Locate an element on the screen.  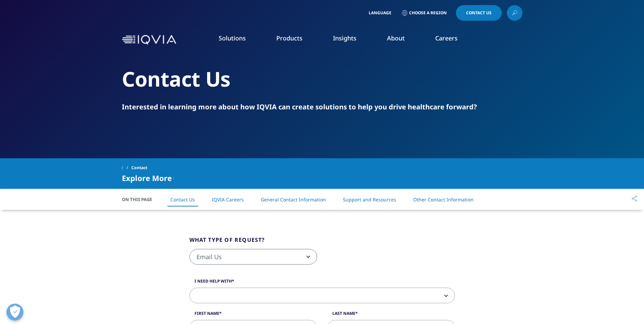
div: Interested in learning more about how IQVIA can create solutions to help you drive healthcare for... is located at coordinates (322, 107).